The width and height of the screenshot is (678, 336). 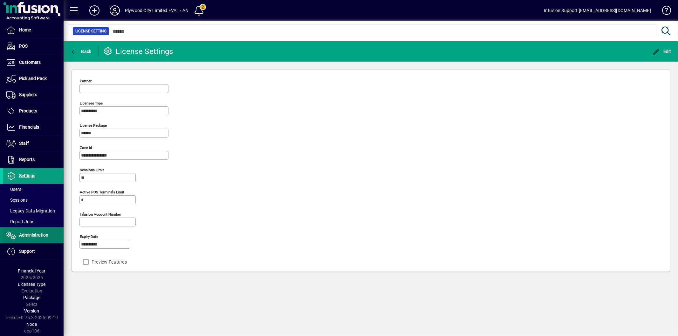 What do you see at coordinates (23, 46) in the screenshot?
I see `span: POS` at bounding box center [23, 46].